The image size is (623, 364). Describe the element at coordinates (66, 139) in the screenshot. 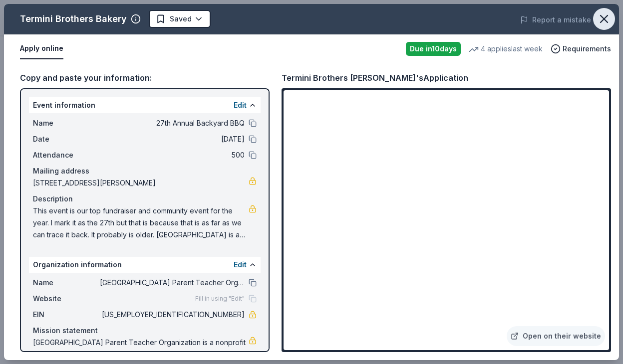

I see `span: Date` at that location.